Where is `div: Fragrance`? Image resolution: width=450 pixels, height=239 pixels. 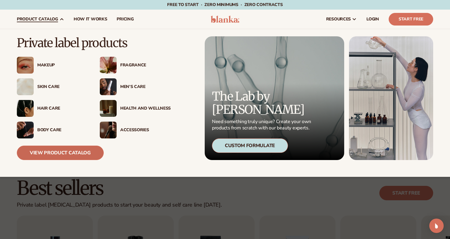 div: Fragrance is located at coordinates (145, 65).